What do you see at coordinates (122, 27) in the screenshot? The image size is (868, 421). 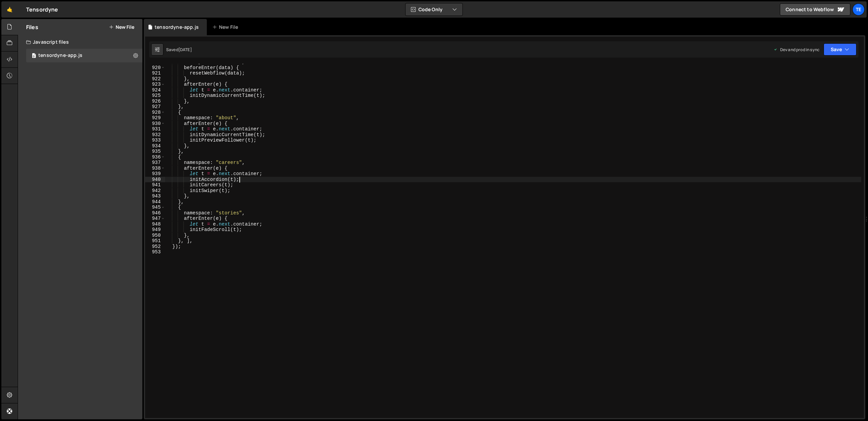 I see `button: New File` at bounding box center [122, 27].